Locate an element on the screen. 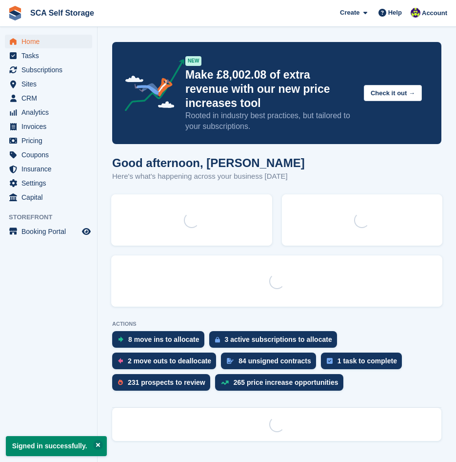  span: Create is located at coordinates (350, 13).